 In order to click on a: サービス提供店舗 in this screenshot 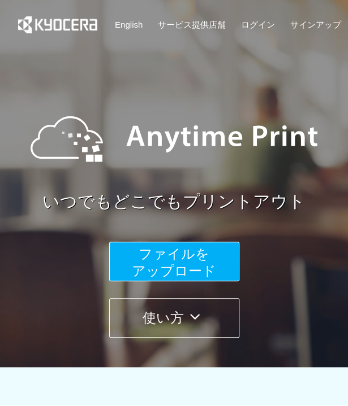, I will do `click(192, 24)`.